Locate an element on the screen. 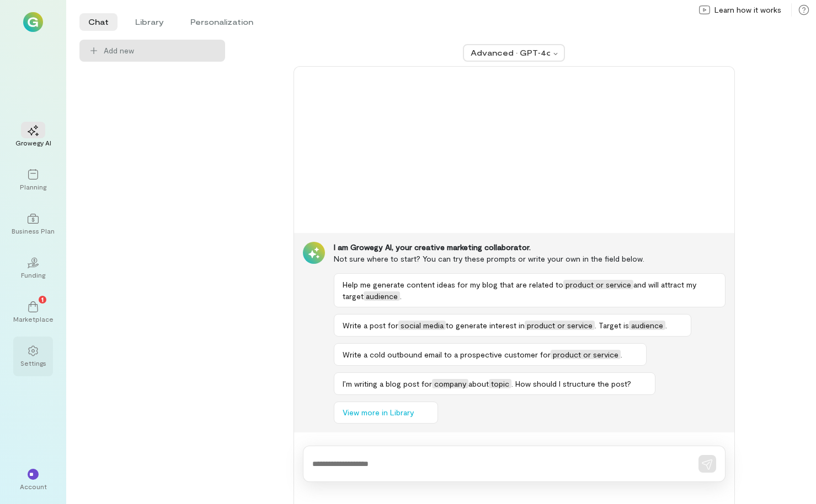 The width and height of the screenshot is (816, 504). span: company is located at coordinates (450, 383).